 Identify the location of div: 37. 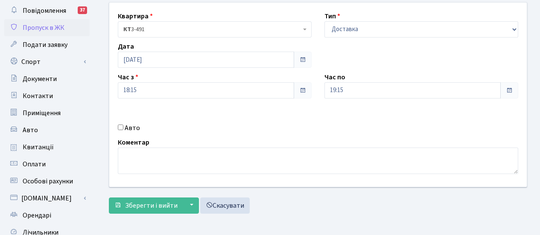
(82, 10).